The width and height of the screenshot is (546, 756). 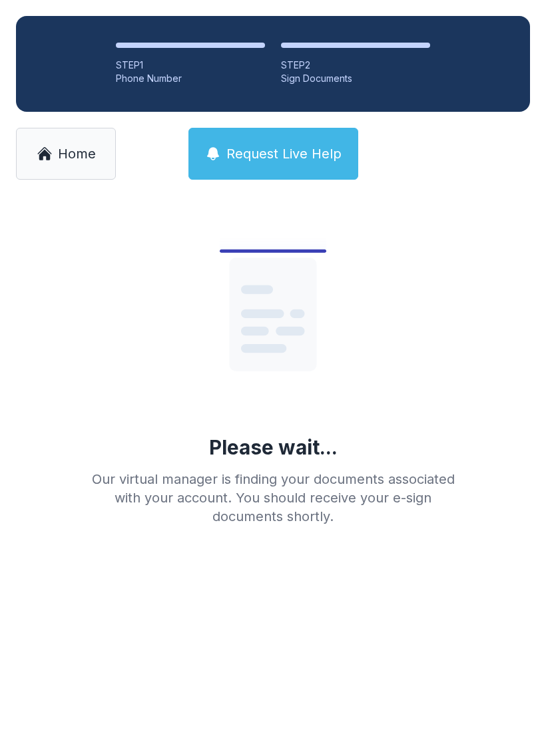 What do you see at coordinates (284, 154) in the screenshot?
I see `span: Request Live Help` at bounding box center [284, 154].